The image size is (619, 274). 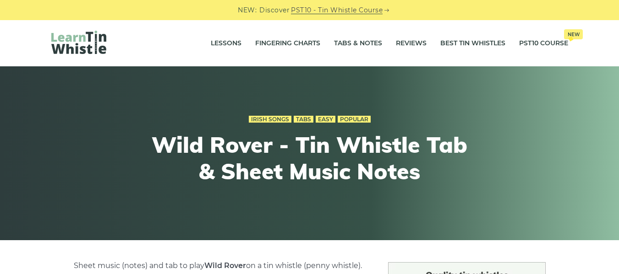 What do you see at coordinates (358, 43) in the screenshot?
I see `a: Tabs & Notes` at bounding box center [358, 43].